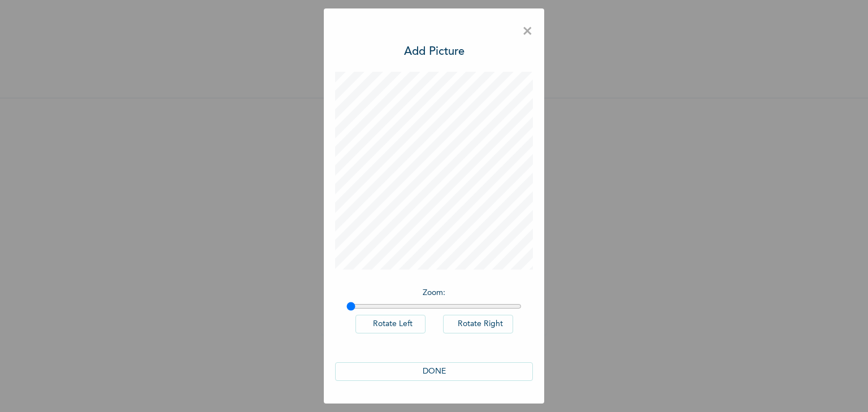 This screenshot has width=868, height=412. What do you see at coordinates (434, 230) in the screenshot?
I see `span: Please add a recent Passport Photograph` at bounding box center [434, 230].